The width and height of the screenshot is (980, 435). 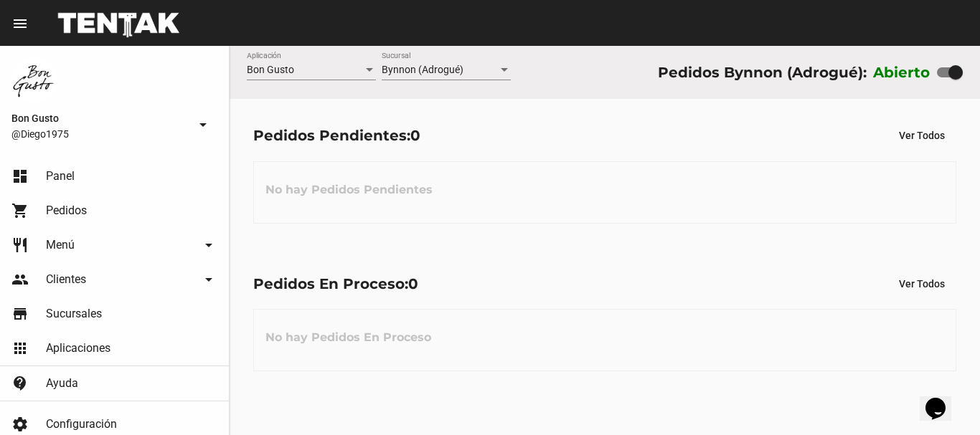 I want to click on mat-icon: apps, so click(x=20, y=348).